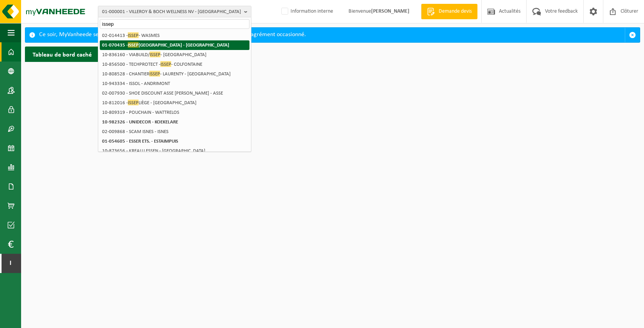 The width and height of the screenshot is (644, 328). Describe the element at coordinates (306, 12) in the screenshot. I see `label: Information interne` at that location.